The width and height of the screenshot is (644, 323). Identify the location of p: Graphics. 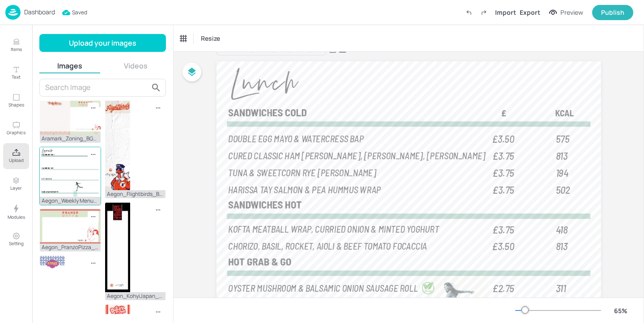
(16, 132).